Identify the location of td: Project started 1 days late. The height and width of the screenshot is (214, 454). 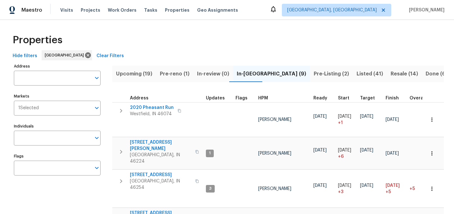
(346, 119).